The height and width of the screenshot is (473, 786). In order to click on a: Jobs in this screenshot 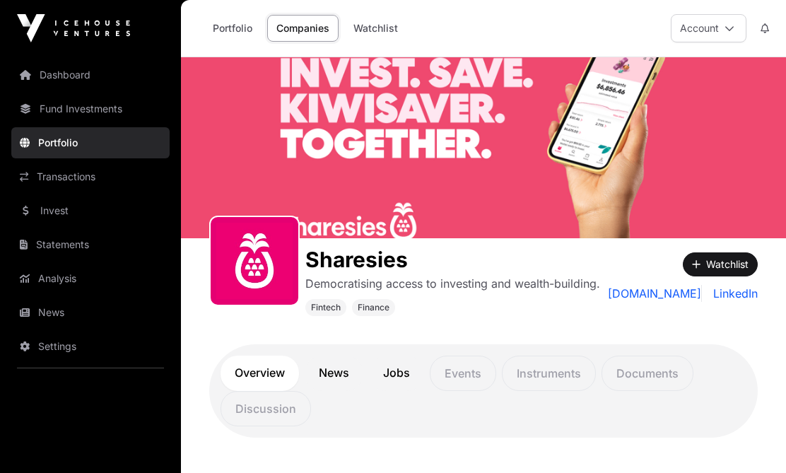, I will do `click(396, 373)`.